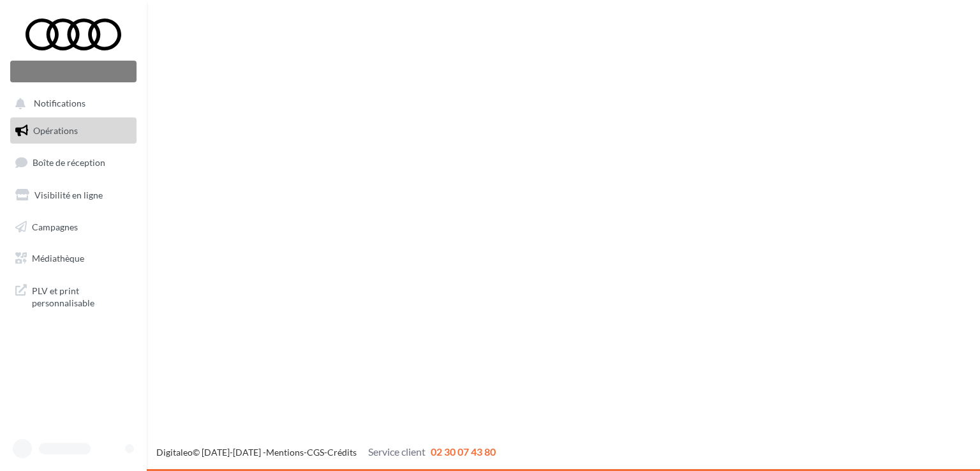 The width and height of the screenshot is (980, 471). I want to click on a: Digitaleo, so click(175, 451).